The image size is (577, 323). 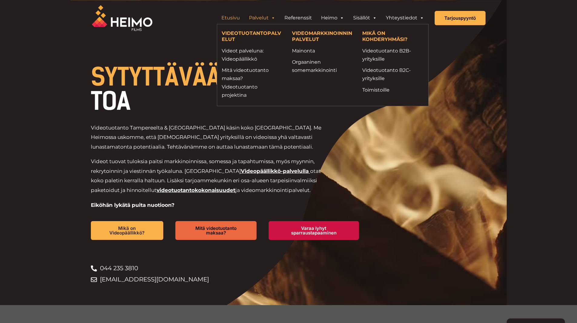 I want to click on div: Tarjouspyyntö, so click(x=460, y=18).